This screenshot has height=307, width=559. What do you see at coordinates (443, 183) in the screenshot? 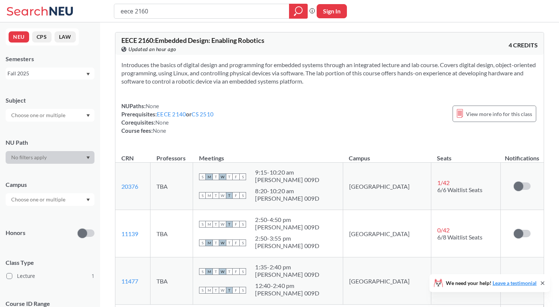
I see `span: 1 / 42` at bounding box center [443, 183].